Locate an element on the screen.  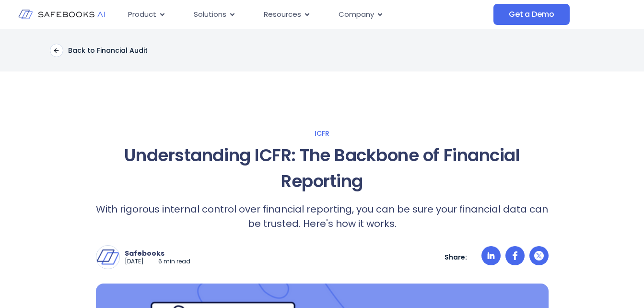
p: 6 min read is located at coordinates (174, 262).